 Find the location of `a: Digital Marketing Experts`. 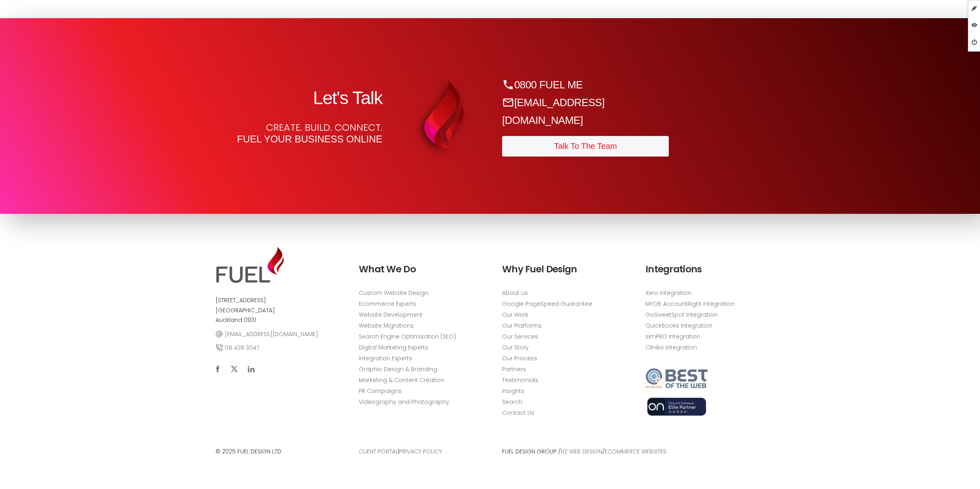

a: Digital Marketing Experts is located at coordinates (393, 348).